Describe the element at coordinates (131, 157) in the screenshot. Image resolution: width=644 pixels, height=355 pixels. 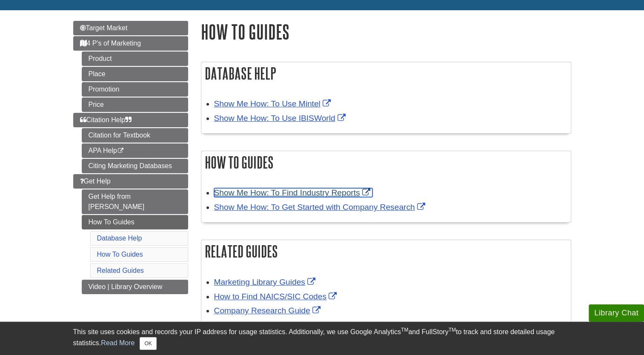
I see `div: Guide Page Menu` at that location.